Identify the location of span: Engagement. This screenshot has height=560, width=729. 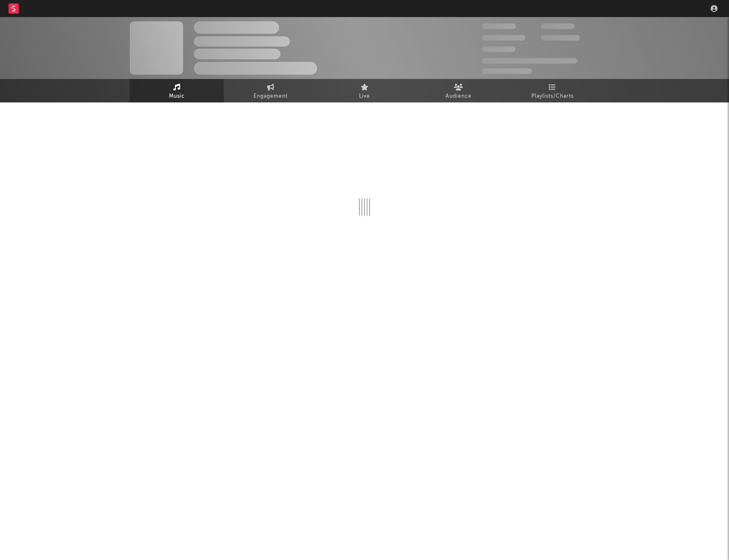
(271, 96).